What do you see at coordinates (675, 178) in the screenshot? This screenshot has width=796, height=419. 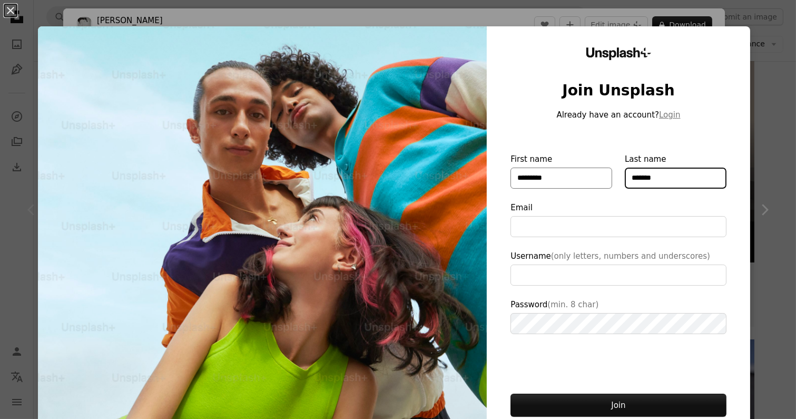 I see `input: Last name` at bounding box center [675, 178].